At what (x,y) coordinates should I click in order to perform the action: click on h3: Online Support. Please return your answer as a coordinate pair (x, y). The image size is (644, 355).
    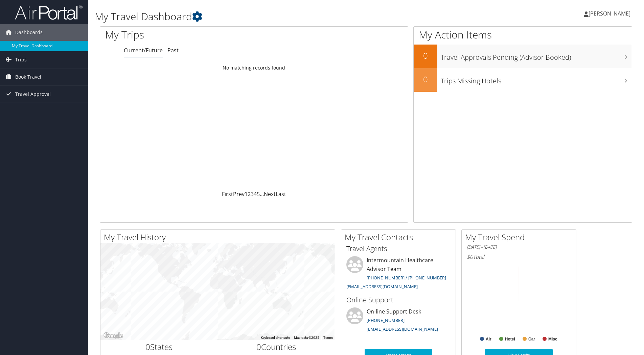
    Looking at the image, I should click on (398, 300).